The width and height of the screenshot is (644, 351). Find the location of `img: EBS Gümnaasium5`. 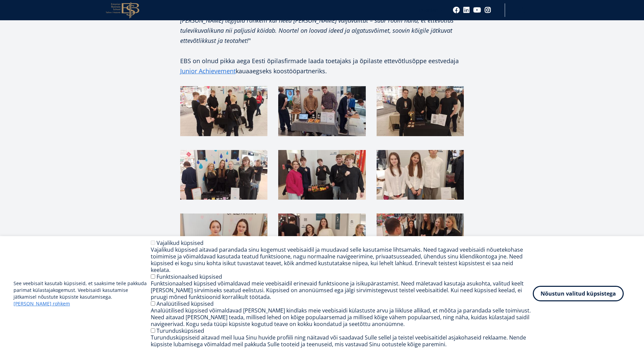

img: EBS Gümnaasium5 is located at coordinates (322, 175).